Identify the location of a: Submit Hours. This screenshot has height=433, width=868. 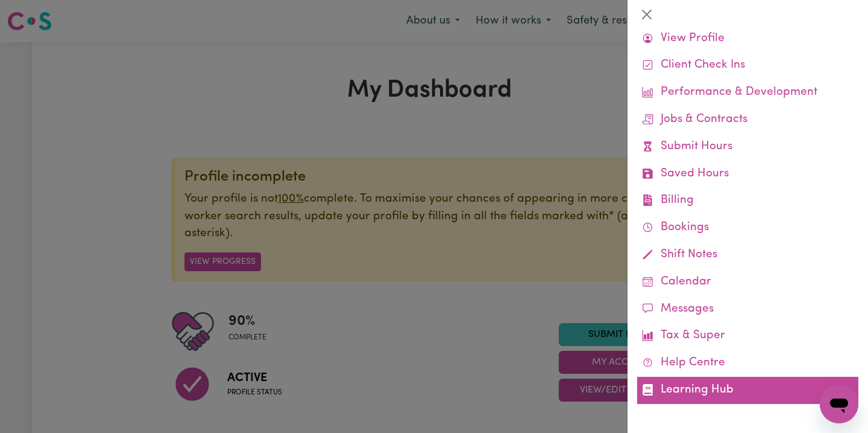
(748, 147).